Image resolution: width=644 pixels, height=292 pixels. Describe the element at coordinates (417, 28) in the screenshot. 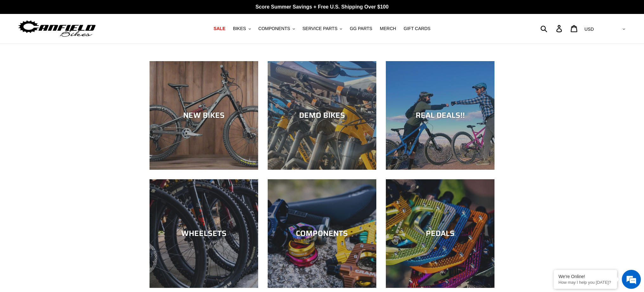

I see `span: GIFT CARDS` at that location.